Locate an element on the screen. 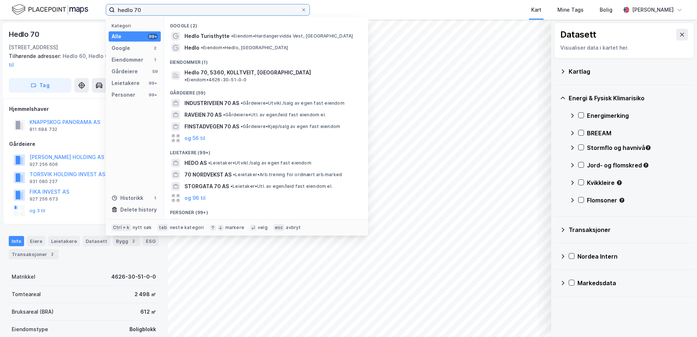 This screenshot has width=697, height=337. div: Mine Tags is located at coordinates (570, 10).